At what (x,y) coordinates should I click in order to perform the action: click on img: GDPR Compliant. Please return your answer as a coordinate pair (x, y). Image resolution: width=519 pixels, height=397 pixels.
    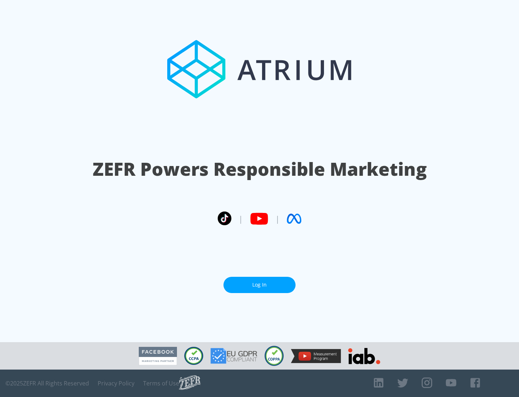
    Looking at the image, I should click on (234, 356).